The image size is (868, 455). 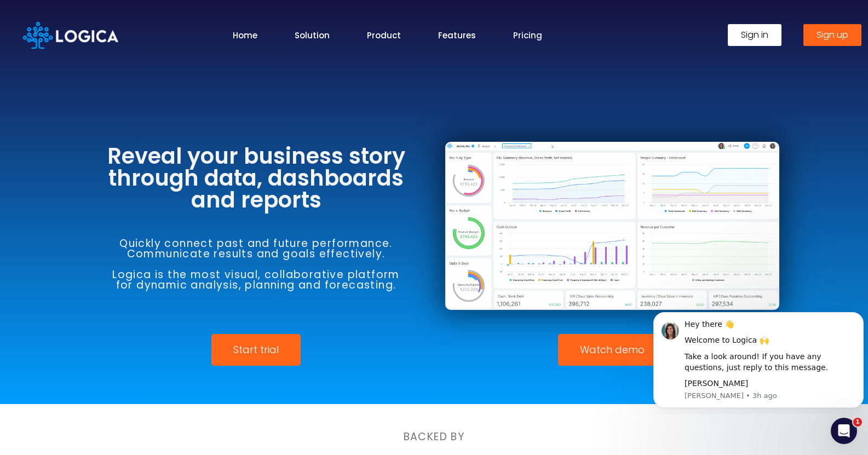 What do you see at coordinates (121, 38) in the screenshot?
I see `div: Welcome to Logica 🙌` at bounding box center [121, 38].